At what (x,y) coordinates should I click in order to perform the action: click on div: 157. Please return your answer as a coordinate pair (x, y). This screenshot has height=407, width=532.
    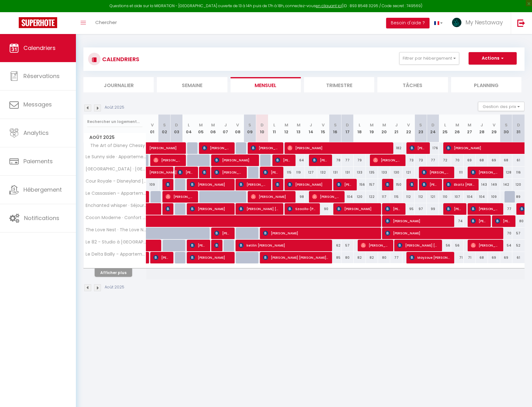
    Looking at the image, I should click on (371, 184).